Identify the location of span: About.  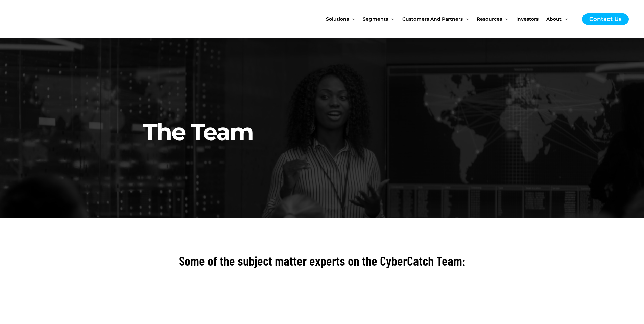
(553, 19).